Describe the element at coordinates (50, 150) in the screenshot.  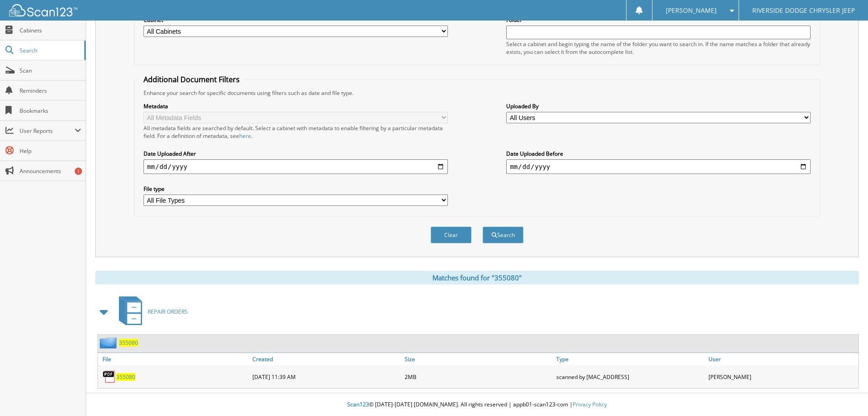
I see `span: Help` at that location.